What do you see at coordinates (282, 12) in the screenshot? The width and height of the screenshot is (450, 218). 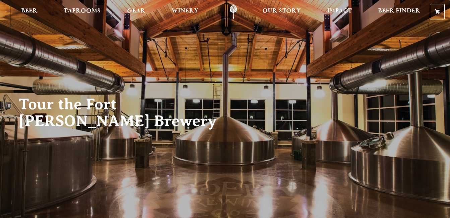 I see `a: Our Story` at bounding box center [282, 12].